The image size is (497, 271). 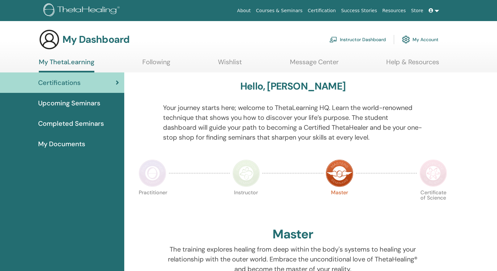 What do you see at coordinates (59, 83) in the screenshot?
I see `span: Certifications` at bounding box center [59, 83].